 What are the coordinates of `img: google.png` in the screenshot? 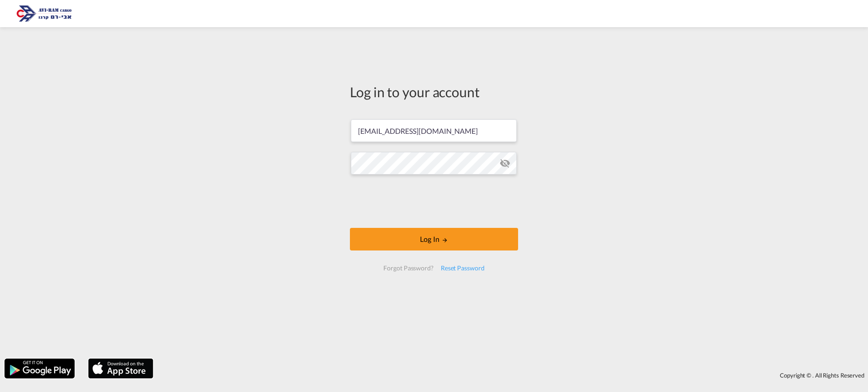 It's located at (39, 369).